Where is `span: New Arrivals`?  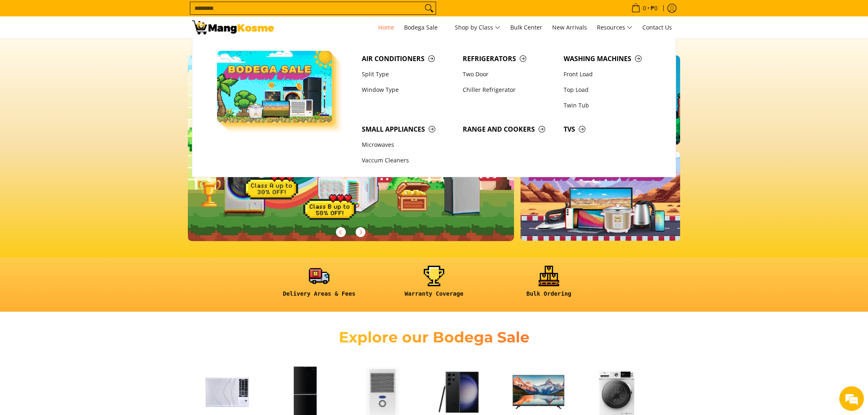
span: New Arrivals is located at coordinates (569, 27).